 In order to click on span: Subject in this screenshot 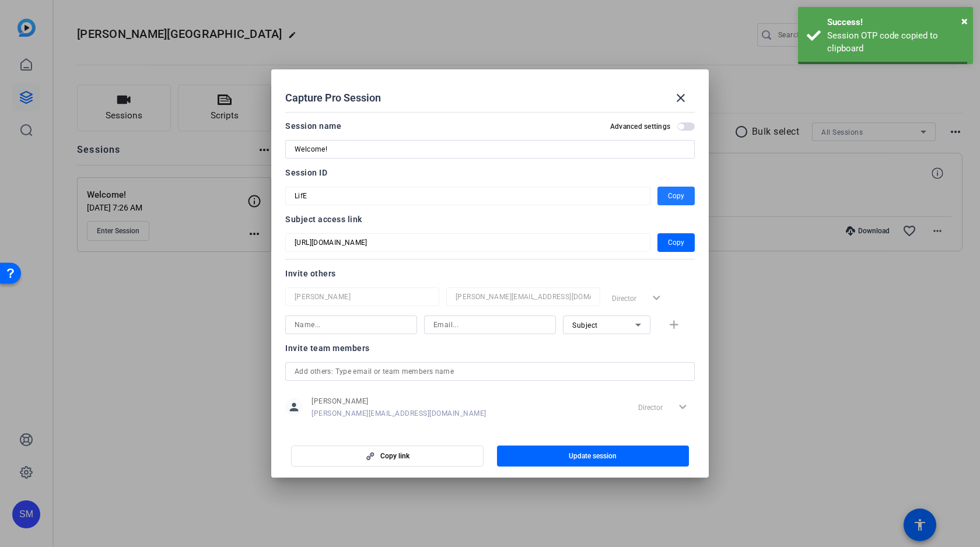, I will do `click(585, 325)`.